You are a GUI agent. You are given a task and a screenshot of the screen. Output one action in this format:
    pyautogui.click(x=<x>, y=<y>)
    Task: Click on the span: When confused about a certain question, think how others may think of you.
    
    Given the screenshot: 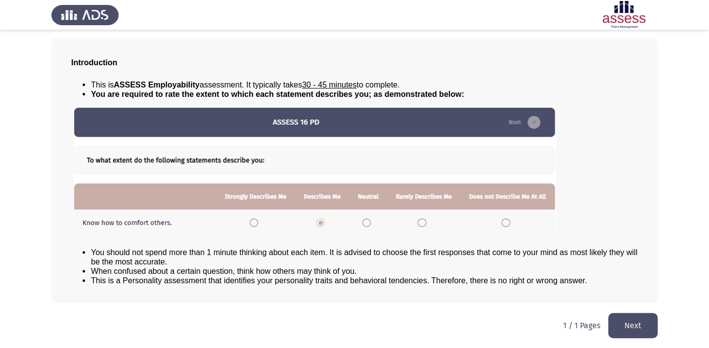 What is the action you would take?
    pyautogui.click(x=224, y=271)
    